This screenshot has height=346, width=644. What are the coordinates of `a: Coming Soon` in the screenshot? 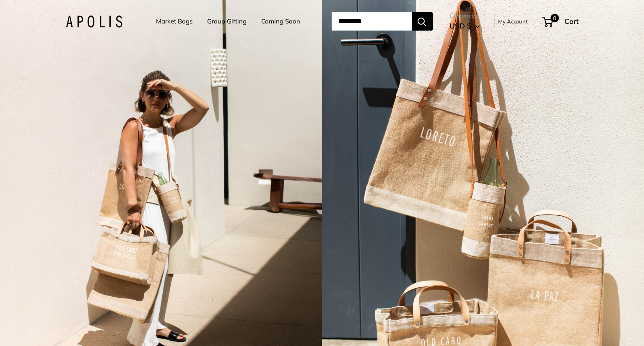 It's located at (280, 21).